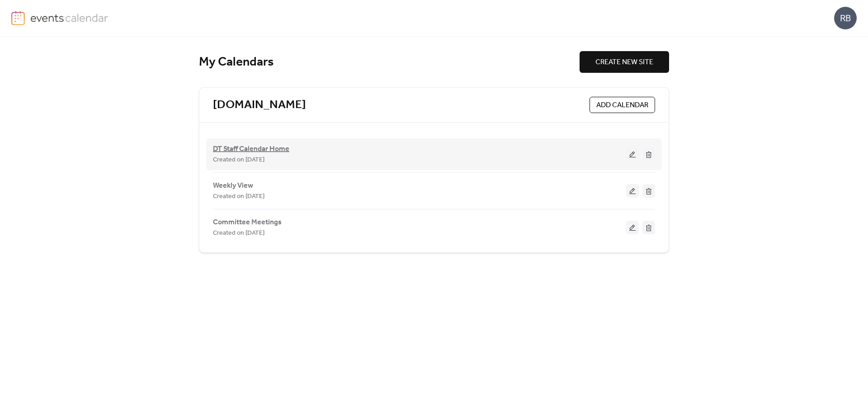 The image size is (868, 412). I want to click on img: logo, so click(18, 18).